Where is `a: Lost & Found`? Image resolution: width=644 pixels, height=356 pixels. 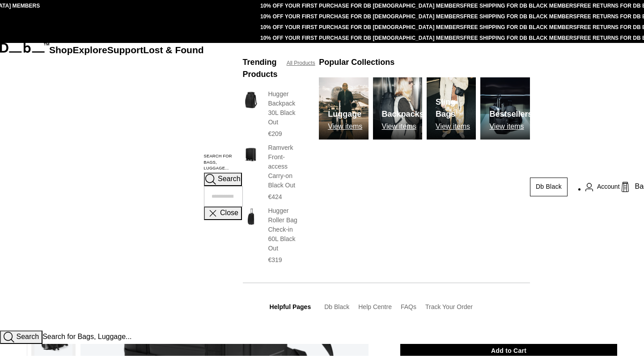 a: Lost & Found is located at coordinates (173, 50).